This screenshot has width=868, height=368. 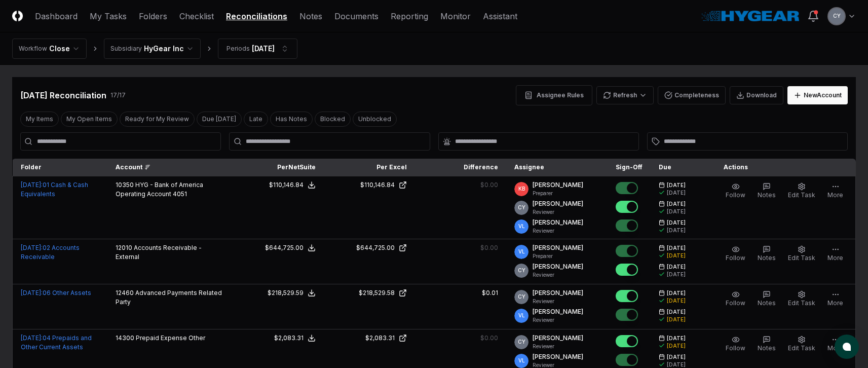 I want to click on a: Checklist, so click(x=196, y=16).